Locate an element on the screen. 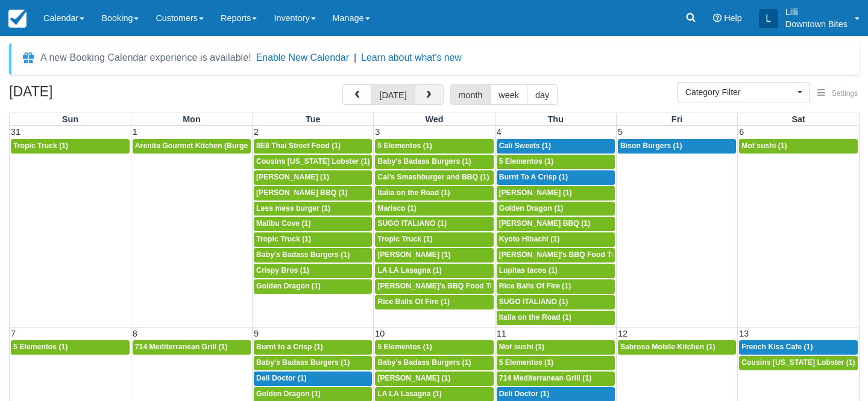 The image size is (868, 401). a: Less mess burger (1) is located at coordinates (313, 209).